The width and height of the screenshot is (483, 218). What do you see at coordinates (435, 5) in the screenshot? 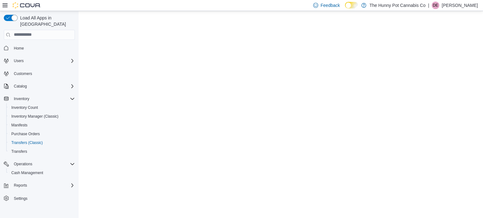
I see `span: DE` at bounding box center [435, 5].